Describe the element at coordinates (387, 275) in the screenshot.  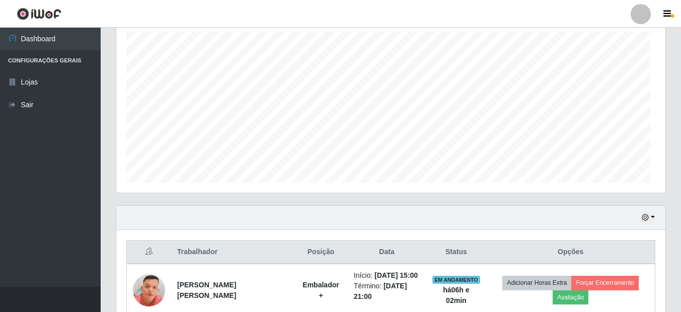
I see `li: Início:` at that location.